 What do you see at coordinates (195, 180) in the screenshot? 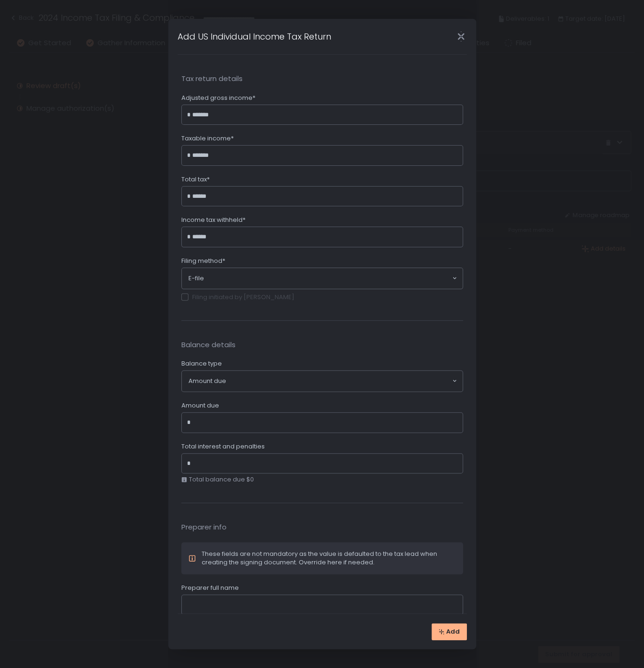
I see `span: Total tax*` at bounding box center [195, 180].